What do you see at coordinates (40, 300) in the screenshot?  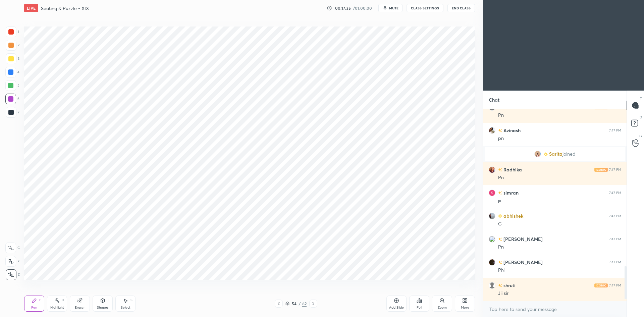 I see `div: P` at bounding box center [40, 300].